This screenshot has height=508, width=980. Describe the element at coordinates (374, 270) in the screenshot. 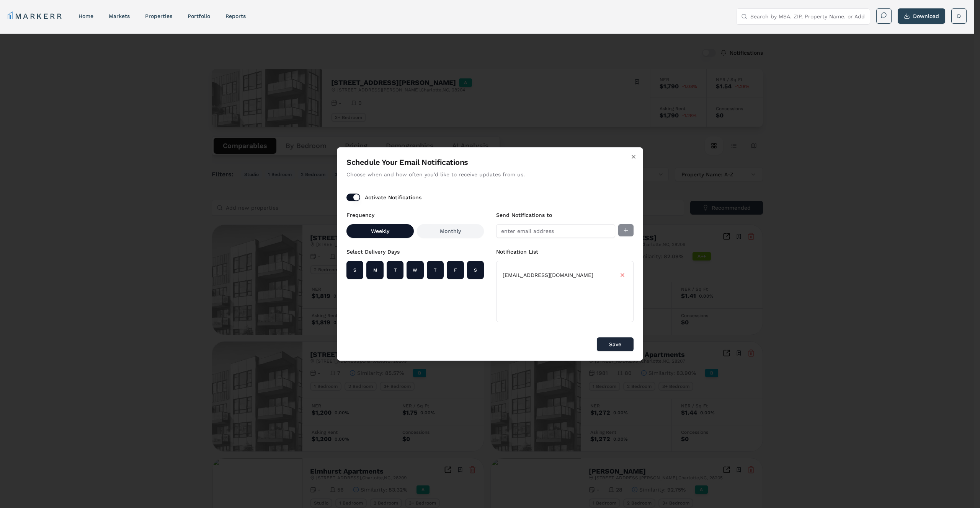

I see `button: Select M for weekly notifications` at that location.